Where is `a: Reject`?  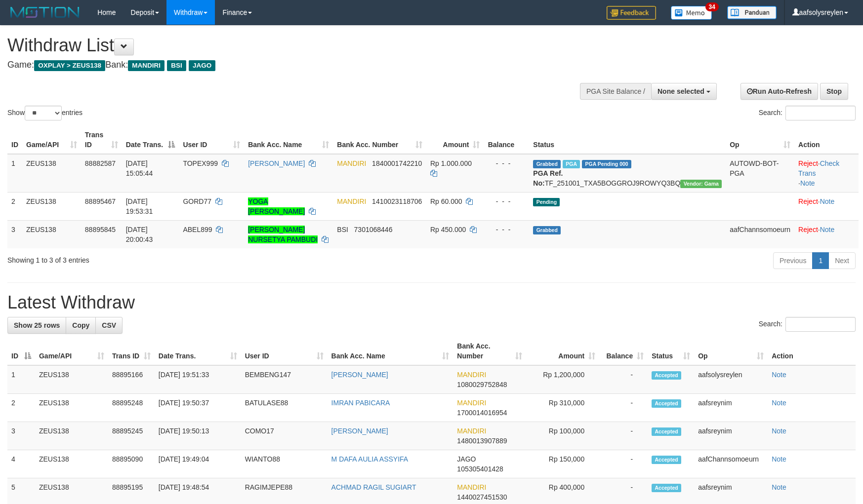 a: Reject is located at coordinates (808, 163).